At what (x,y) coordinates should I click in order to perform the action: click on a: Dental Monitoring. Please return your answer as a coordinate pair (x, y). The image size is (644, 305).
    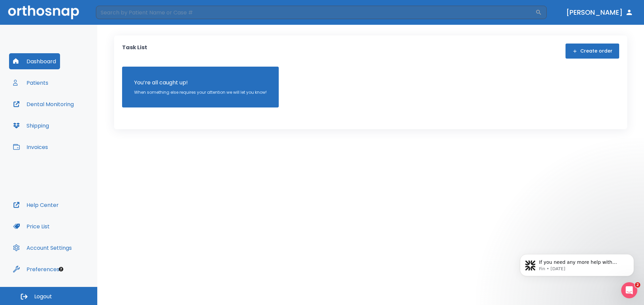
    Looking at the image, I should click on (43, 104).